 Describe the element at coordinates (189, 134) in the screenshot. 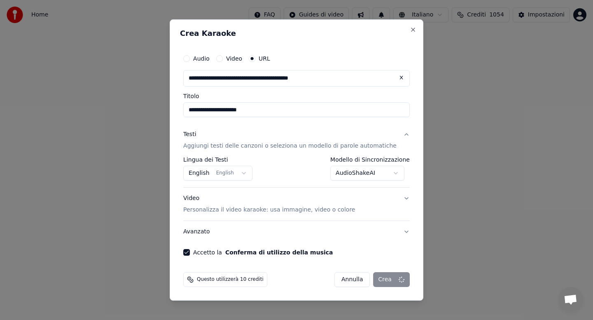

I see `div: Testi` at that location.